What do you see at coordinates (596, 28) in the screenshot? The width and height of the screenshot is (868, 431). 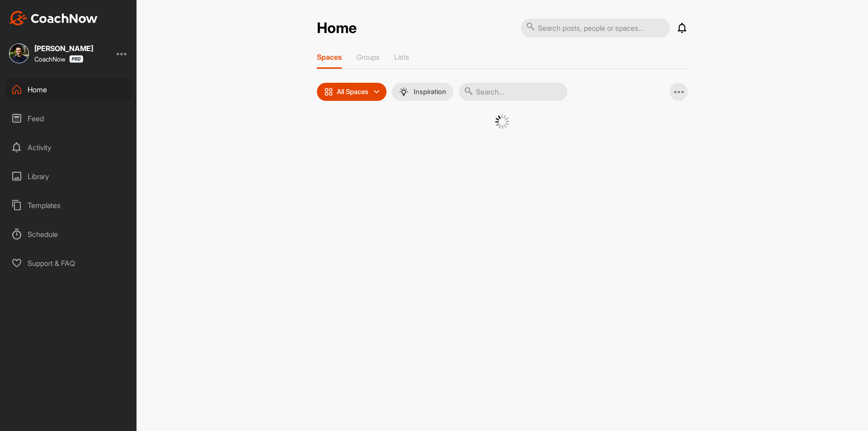 I see `input: Search posts, people or spaces...` at bounding box center [596, 28].